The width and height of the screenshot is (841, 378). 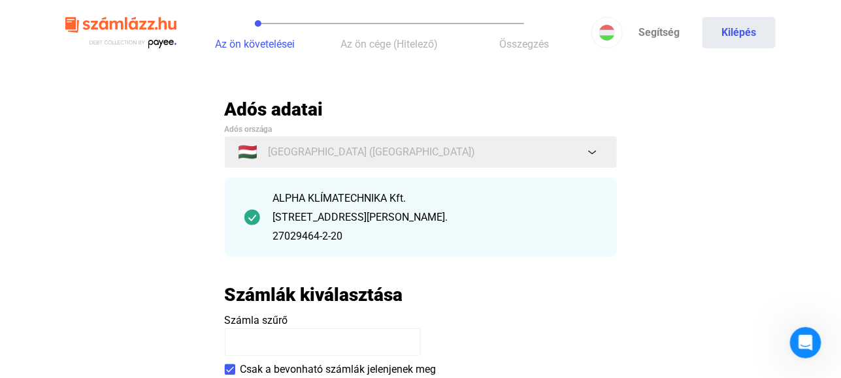 I want to click on span: Számla szűrő, so click(x=256, y=320).